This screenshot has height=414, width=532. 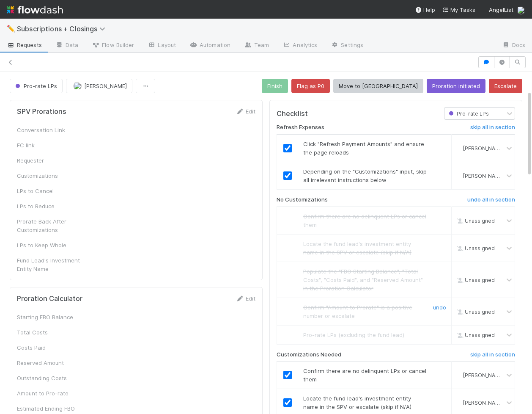 What do you see at coordinates (36, 86) in the screenshot?
I see `button: Pro-rate LPs` at bounding box center [36, 86].